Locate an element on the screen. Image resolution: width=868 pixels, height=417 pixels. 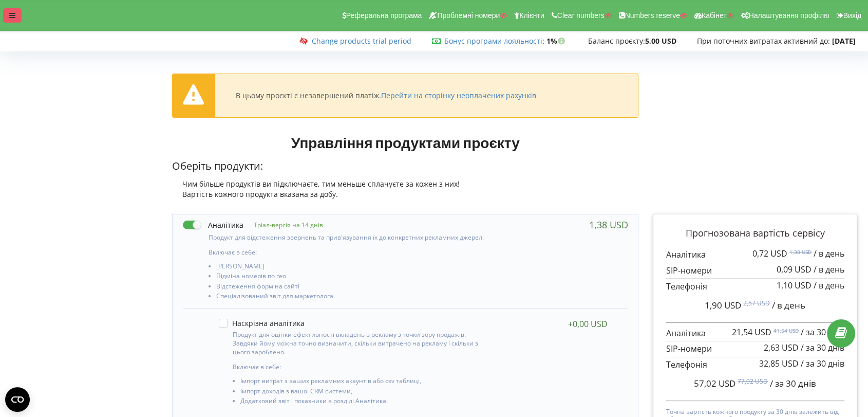
li: Відстеження форм на сайті is located at coordinates (355, 287).